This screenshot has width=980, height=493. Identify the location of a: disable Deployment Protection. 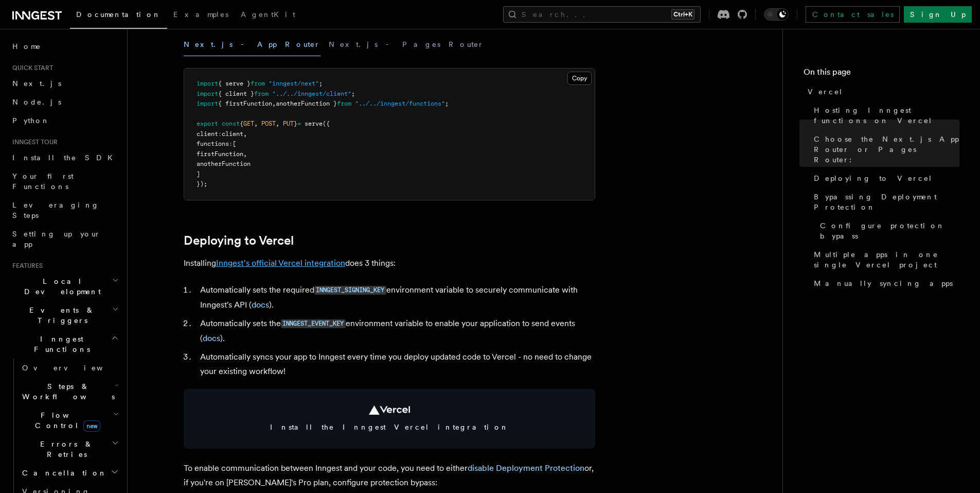
(526, 467).